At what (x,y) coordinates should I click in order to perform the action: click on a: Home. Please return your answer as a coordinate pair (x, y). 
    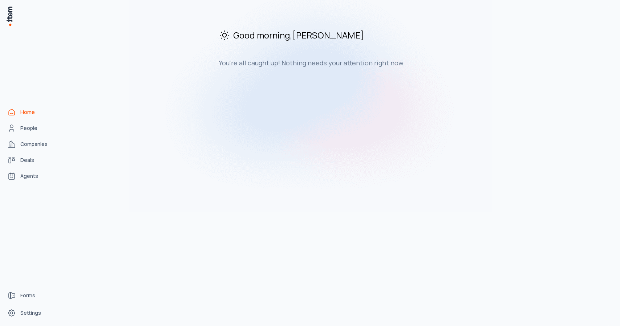
    Looking at the image, I should click on (32, 112).